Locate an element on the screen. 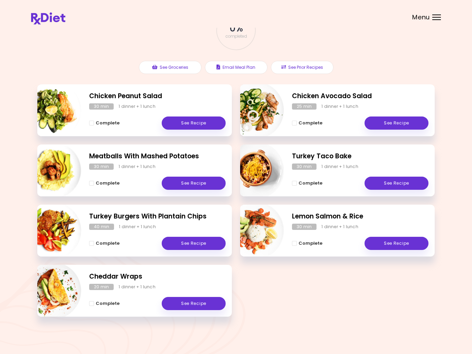 The width and height of the screenshot is (472, 354). h2: Lemon Salmon & Rice is located at coordinates (360, 217).